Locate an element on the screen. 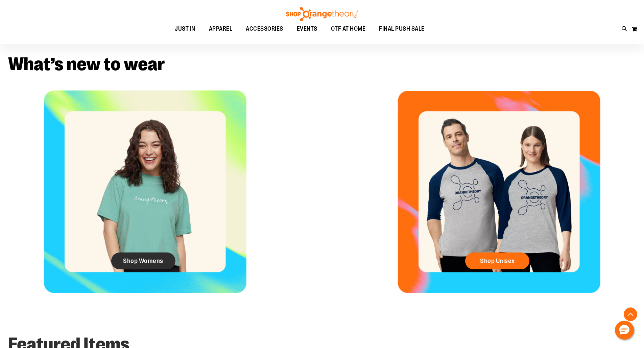  button: Back To Top is located at coordinates (630, 314).